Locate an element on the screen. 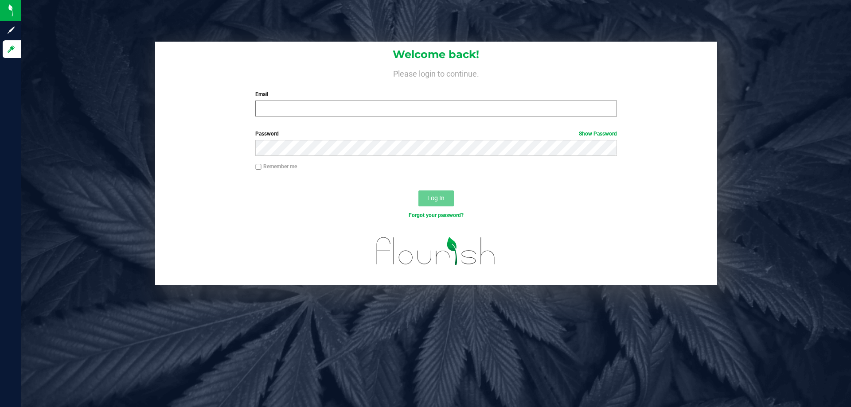 The image size is (851, 407). img: flourish_logo.svg is located at coordinates (436, 251).